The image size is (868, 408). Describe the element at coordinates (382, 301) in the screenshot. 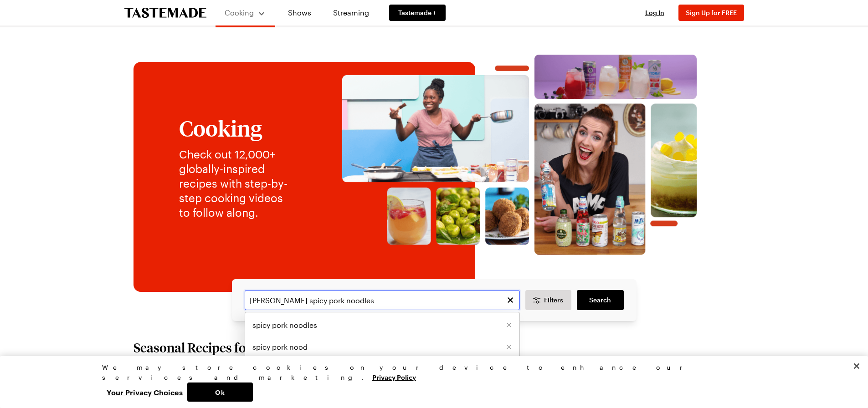

I see `input: Search for a Recipe` at that location.